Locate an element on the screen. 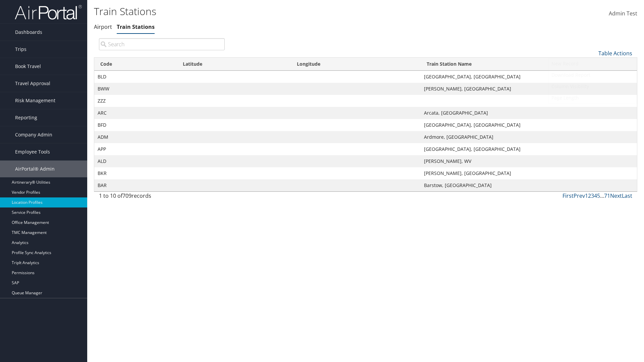 Image resolution: width=644 pixels, height=362 pixels. img: airportal-logo.png is located at coordinates (48, 12).